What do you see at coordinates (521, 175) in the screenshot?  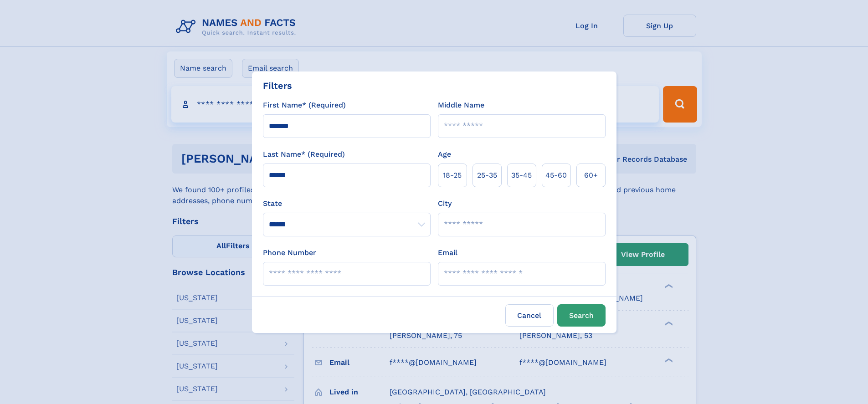 I see `span: 35‑45` at bounding box center [521, 175].